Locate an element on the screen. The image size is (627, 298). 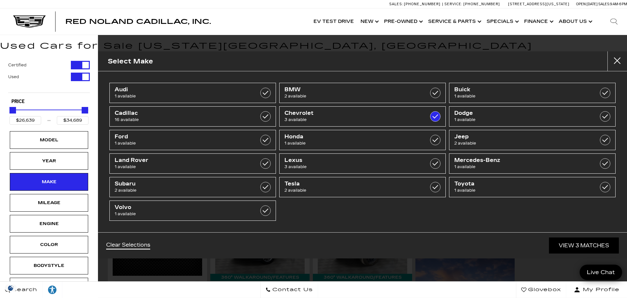
a: Service & Parts is located at coordinates (454, 22).